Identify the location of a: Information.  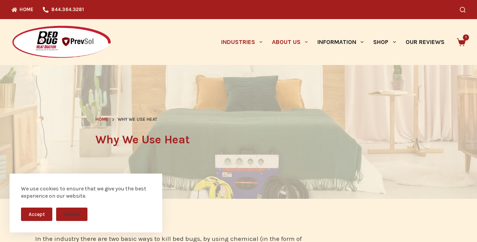
(340, 42).